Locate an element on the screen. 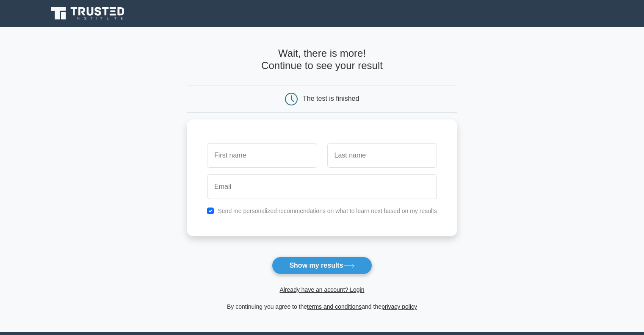  button: Show my results is located at coordinates (322, 266).